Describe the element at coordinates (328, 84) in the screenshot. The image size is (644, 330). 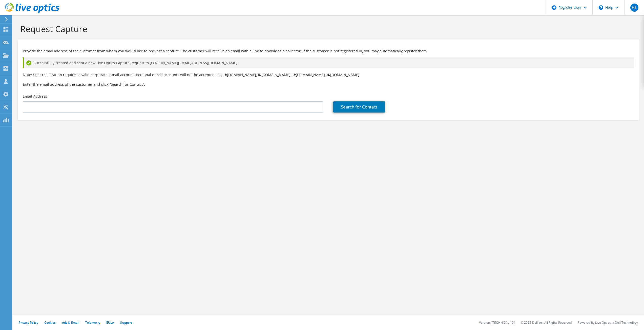
I see `h3: Enter the email address of the customer and click “Search for Contact”.` at that location.